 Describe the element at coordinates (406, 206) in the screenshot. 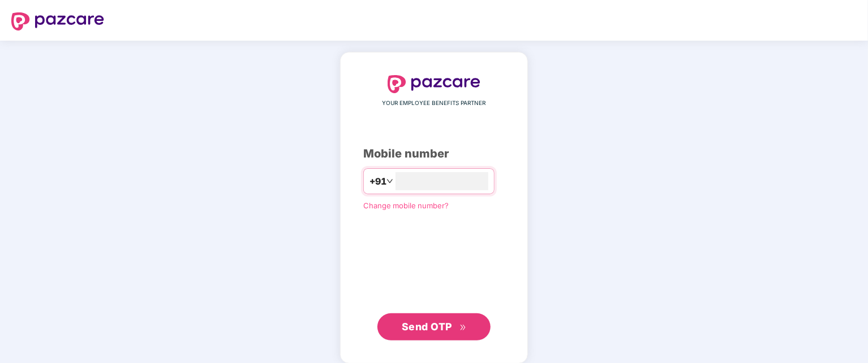

I see `a: Change mobile number?` at that location.